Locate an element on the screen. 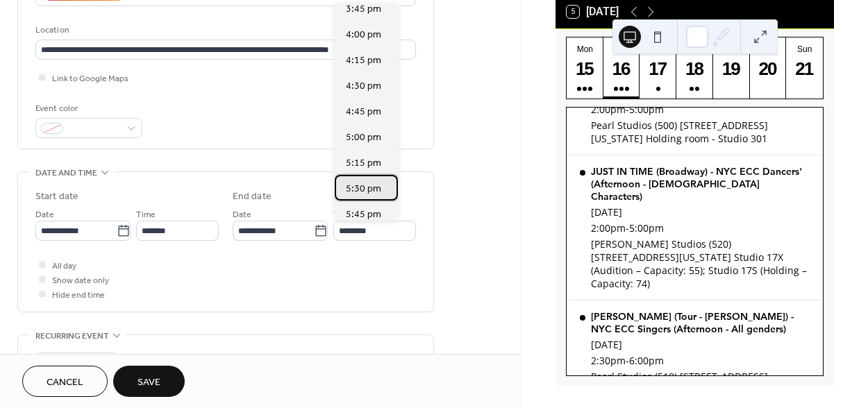  div: Event color is located at coordinates (88, 109).